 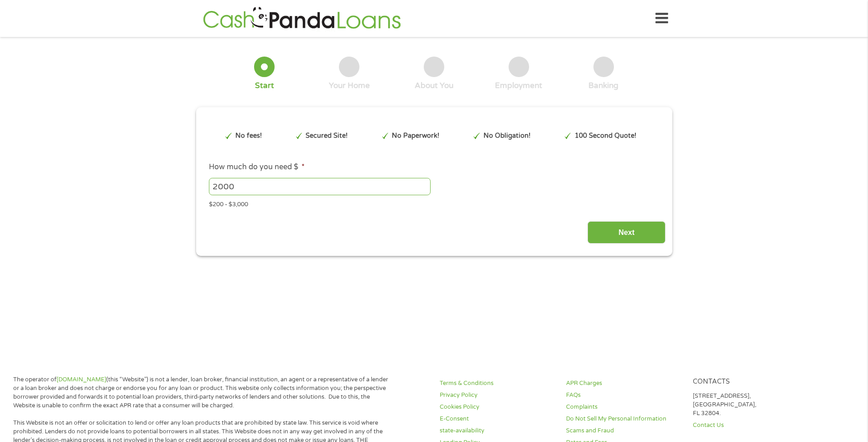 I want to click on a: Scams and Fraud, so click(x=623, y=430).